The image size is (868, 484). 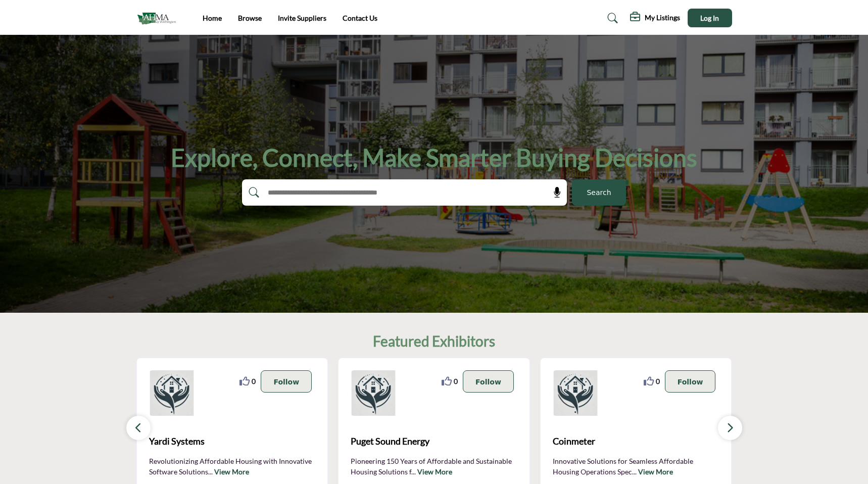 What do you see at coordinates (710, 18) in the screenshot?
I see `span: Log In` at bounding box center [710, 18].